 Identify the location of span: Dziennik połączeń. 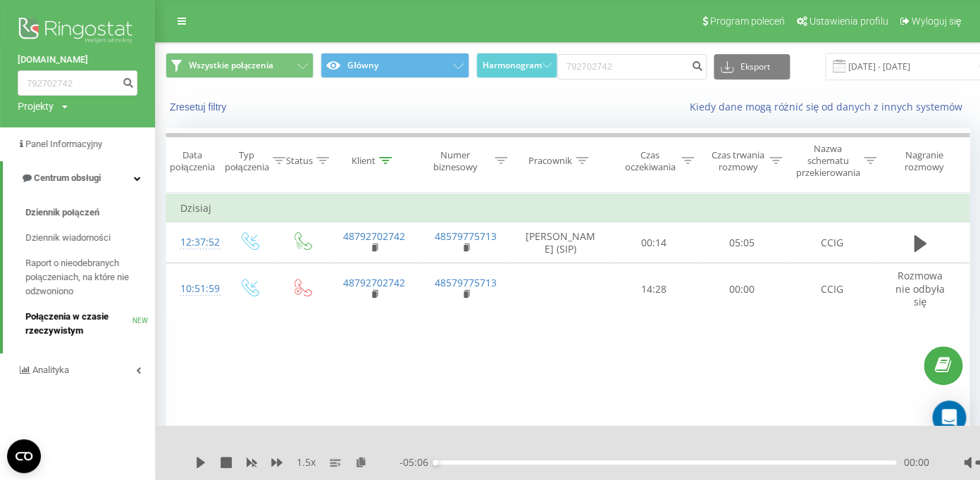
(62, 213).